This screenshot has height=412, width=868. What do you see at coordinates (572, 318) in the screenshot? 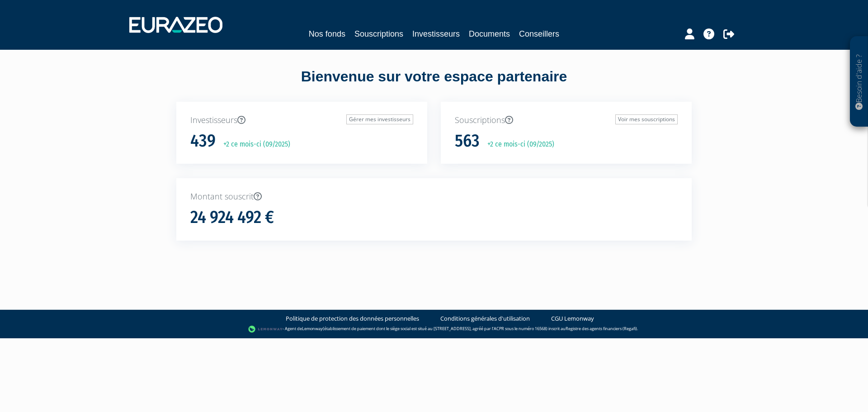
I see `a: CGU Lemonway` at bounding box center [572, 318].